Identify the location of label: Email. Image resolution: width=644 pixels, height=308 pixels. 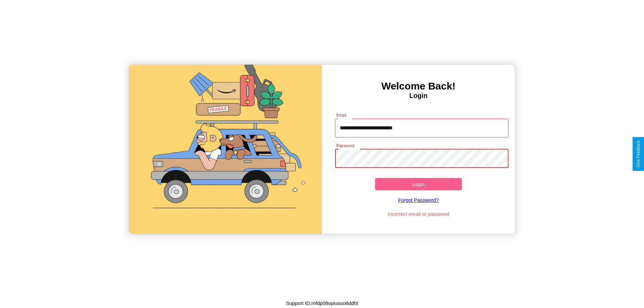
(341, 115).